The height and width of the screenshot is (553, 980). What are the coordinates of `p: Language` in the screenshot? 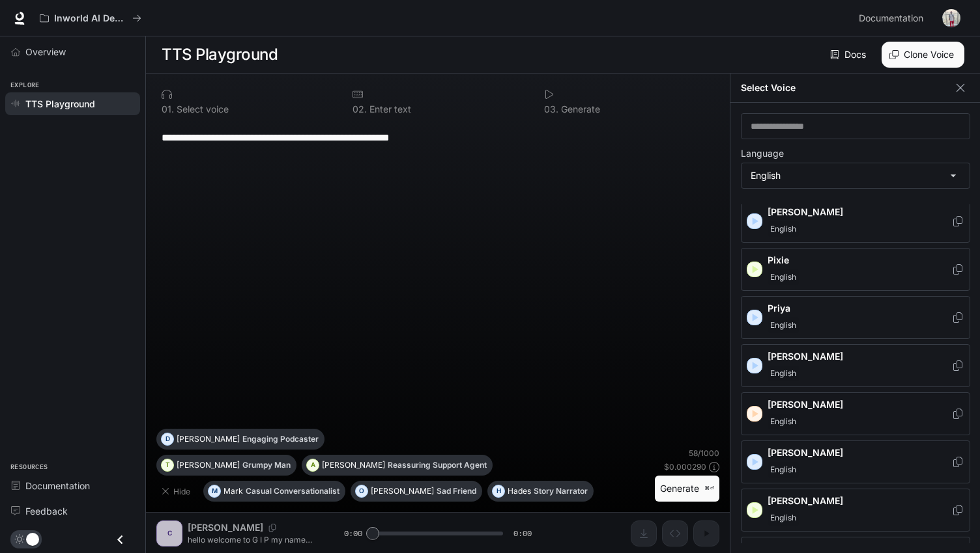 It's located at (762, 153).